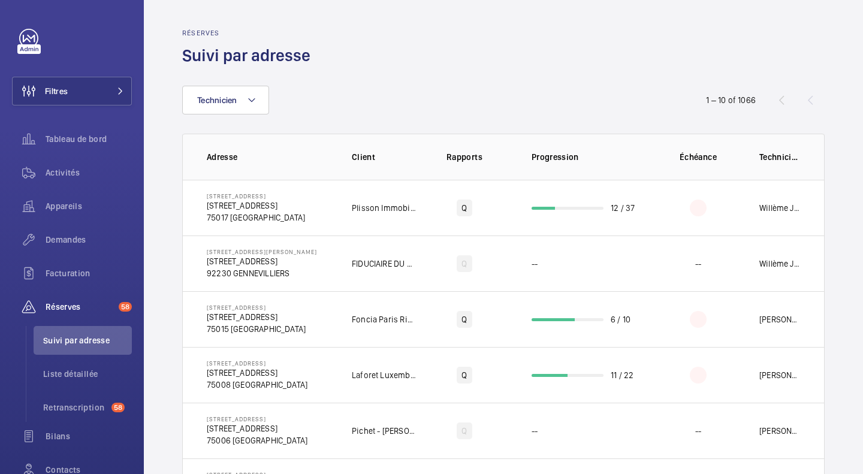 The width and height of the screenshot is (863, 474). What do you see at coordinates (620, 319) in the screenshot?
I see `p: 6 / 10` at bounding box center [620, 319].